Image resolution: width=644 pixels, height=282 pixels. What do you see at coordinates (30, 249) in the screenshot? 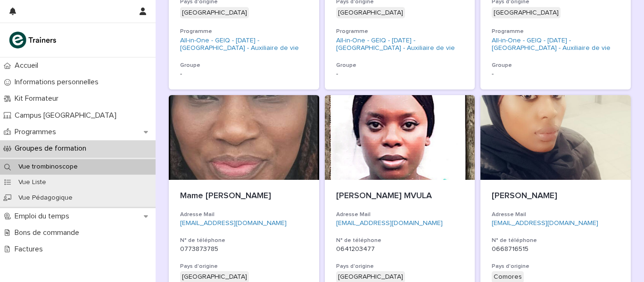
I see `p: Factures` at bounding box center [30, 249].